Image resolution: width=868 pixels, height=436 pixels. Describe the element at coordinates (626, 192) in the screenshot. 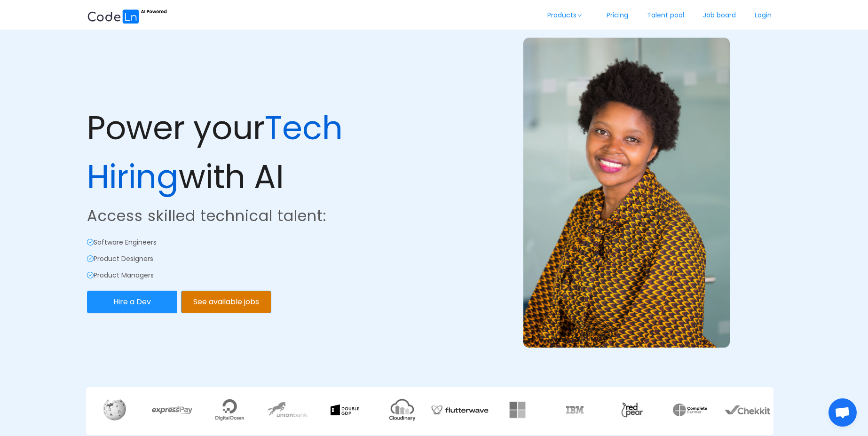

I see `img: example` at that location.